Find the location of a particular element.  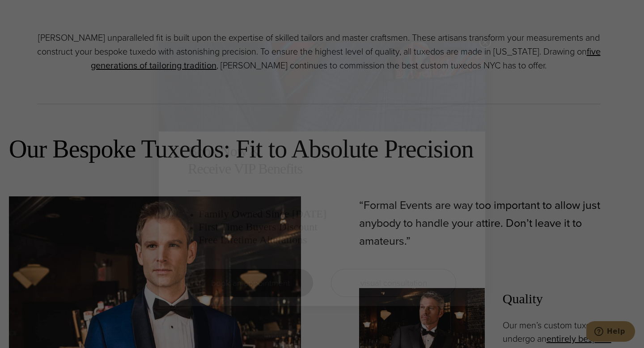

h3: Free Lifetime Alterations is located at coordinates (327, 240).